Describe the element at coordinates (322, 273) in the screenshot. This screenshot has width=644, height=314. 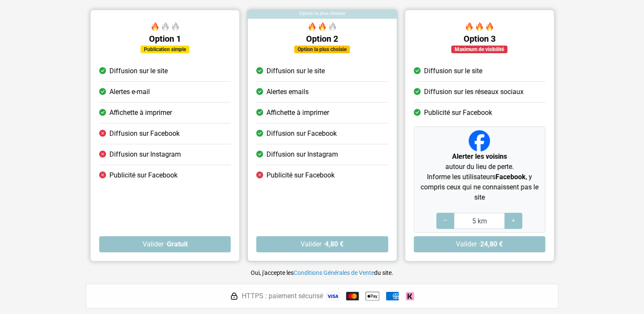
I see `small: Oui, j'accepte les du site.` at that location.